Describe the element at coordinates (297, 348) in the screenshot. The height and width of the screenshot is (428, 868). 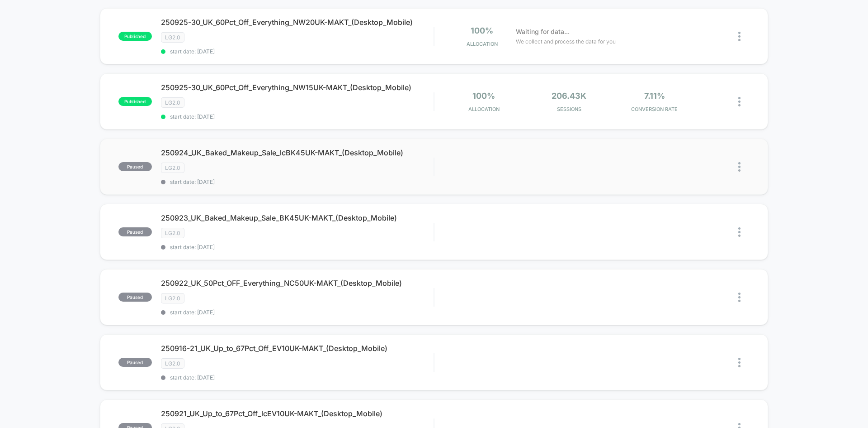
I see `span: 250916-21_UK_Up_to_67Pct_Off_EV10UK-MAKT_(Desktop_Mobile)` at that location.